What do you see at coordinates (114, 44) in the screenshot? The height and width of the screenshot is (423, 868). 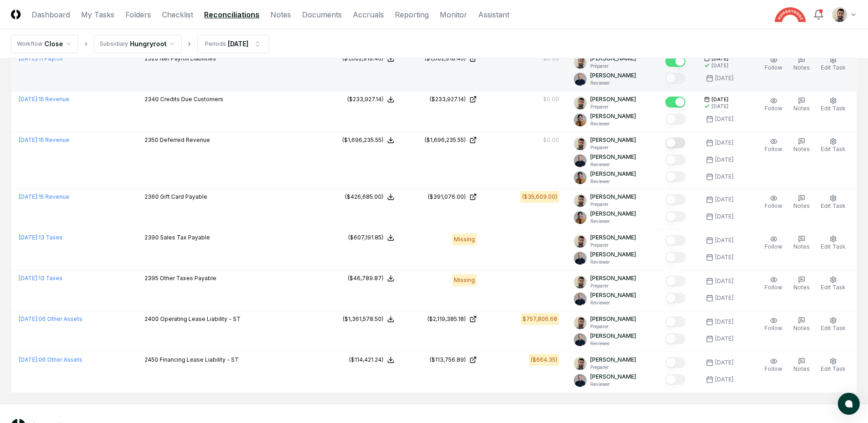 I see `div: Subsidiary` at bounding box center [114, 44].